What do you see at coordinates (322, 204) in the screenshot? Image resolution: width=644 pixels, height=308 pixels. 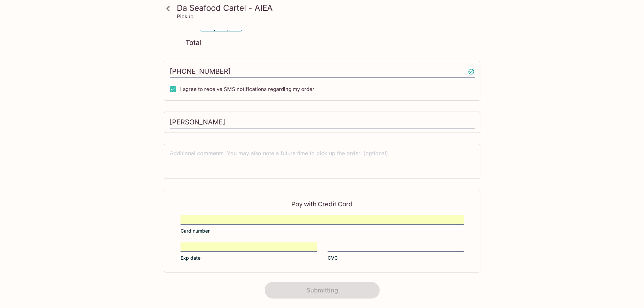 I see `p: Pay with Credit Card` at bounding box center [322, 204].